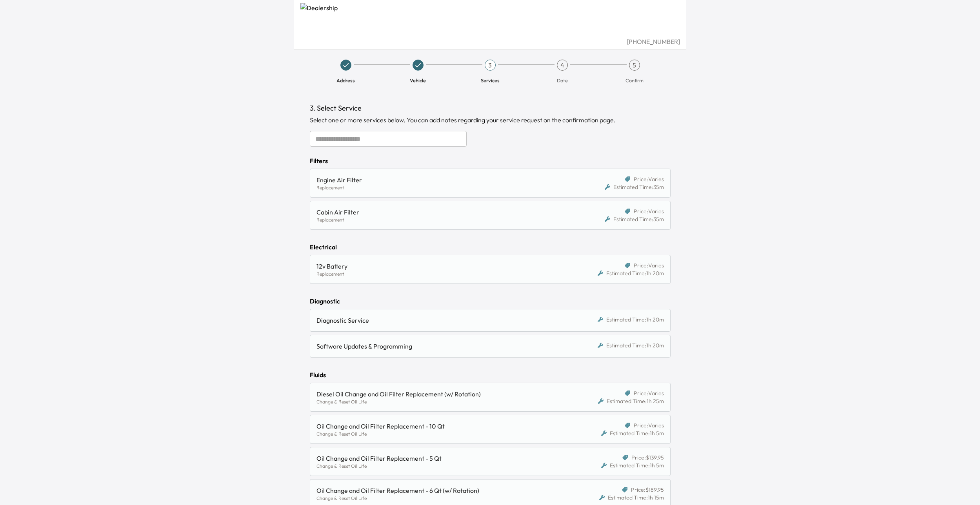 Image resolution: width=980 pixels, height=505 pixels. I want to click on span: Confirm, so click(635, 80).